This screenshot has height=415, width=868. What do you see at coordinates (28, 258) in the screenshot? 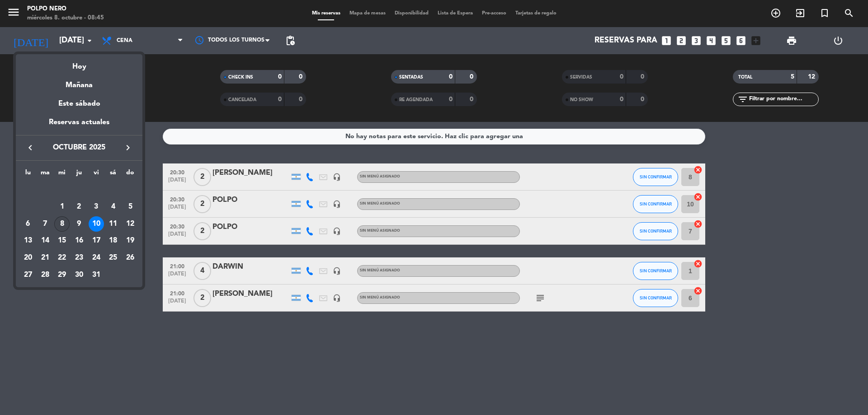
I see `div: 20` at bounding box center [28, 258].